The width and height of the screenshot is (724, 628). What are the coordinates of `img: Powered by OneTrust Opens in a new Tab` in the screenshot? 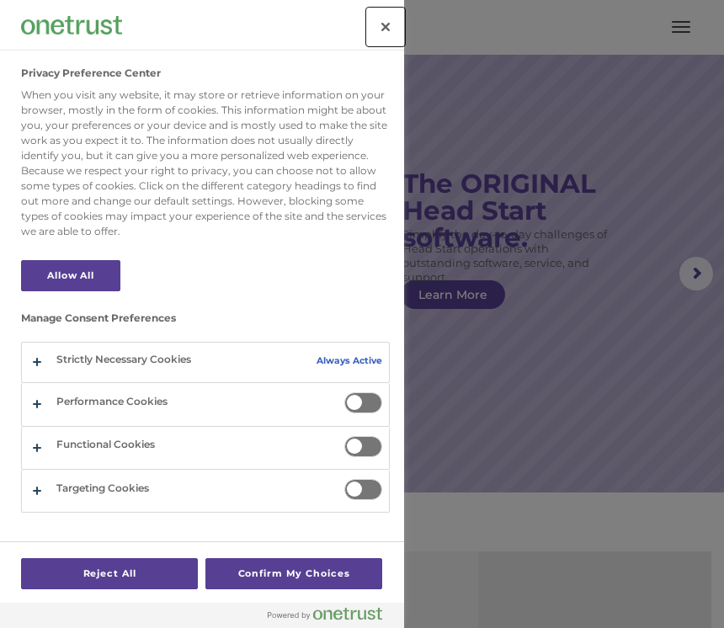 It's located at (325, 614).